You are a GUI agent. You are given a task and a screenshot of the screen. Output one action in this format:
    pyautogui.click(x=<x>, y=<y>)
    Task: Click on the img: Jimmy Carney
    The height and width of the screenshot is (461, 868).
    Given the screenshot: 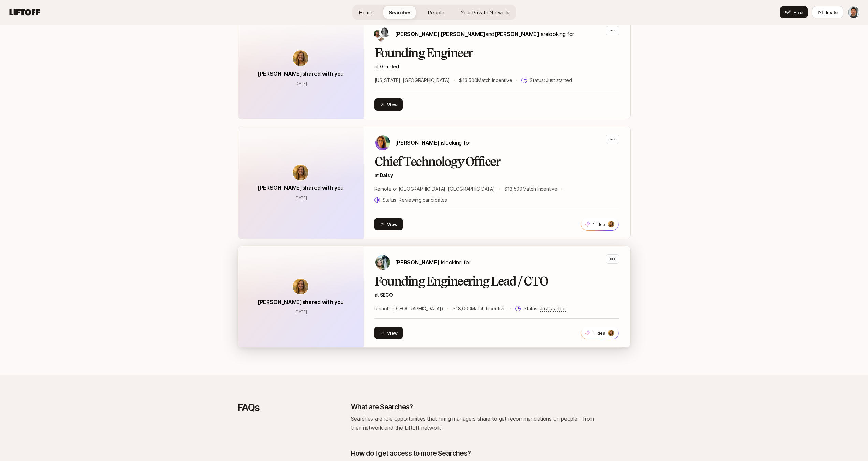 What is the action you would take?
    pyautogui.click(x=381, y=39)
    